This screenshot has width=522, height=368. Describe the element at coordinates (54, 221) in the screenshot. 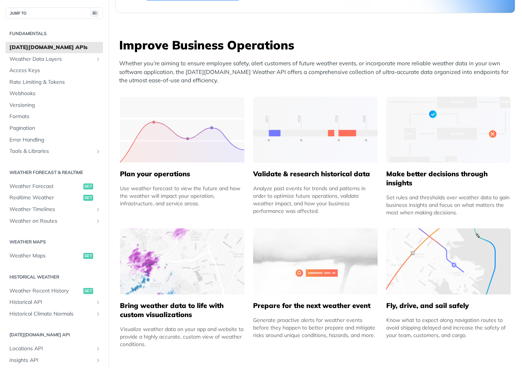

I see `a: Weather on RoutesShow subpages for Weather on Routes` at that location.